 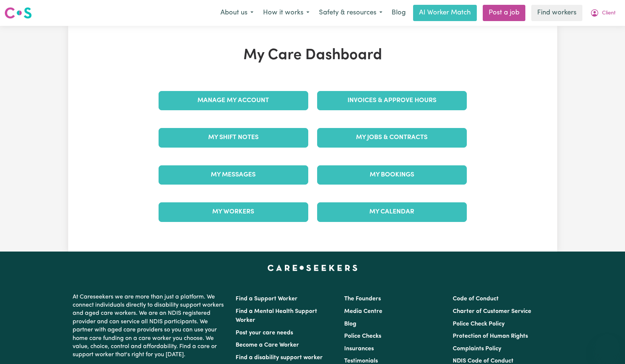 What do you see at coordinates (363, 336) in the screenshot?
I see `a: Police Checks` at bounding box center [363, 336].